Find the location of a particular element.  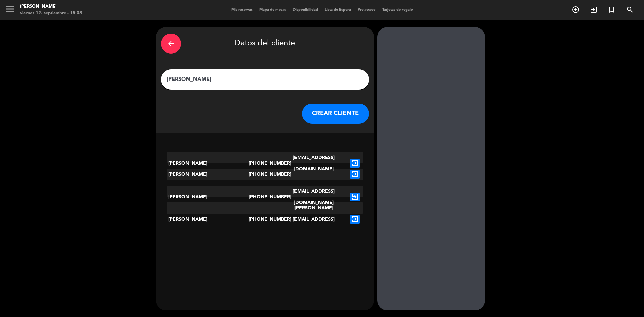

button: CREAR CLIENTE is located at coordinates (336, 114).